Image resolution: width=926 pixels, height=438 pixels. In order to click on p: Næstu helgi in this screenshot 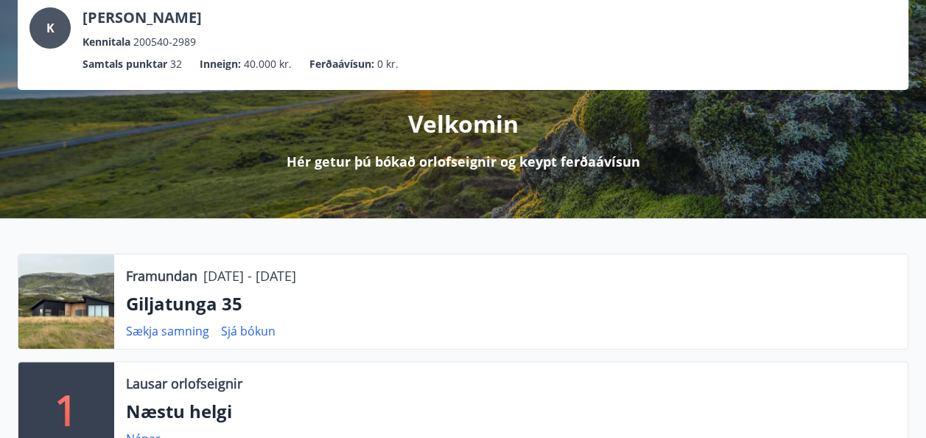, I will do `click(511, 411)`.